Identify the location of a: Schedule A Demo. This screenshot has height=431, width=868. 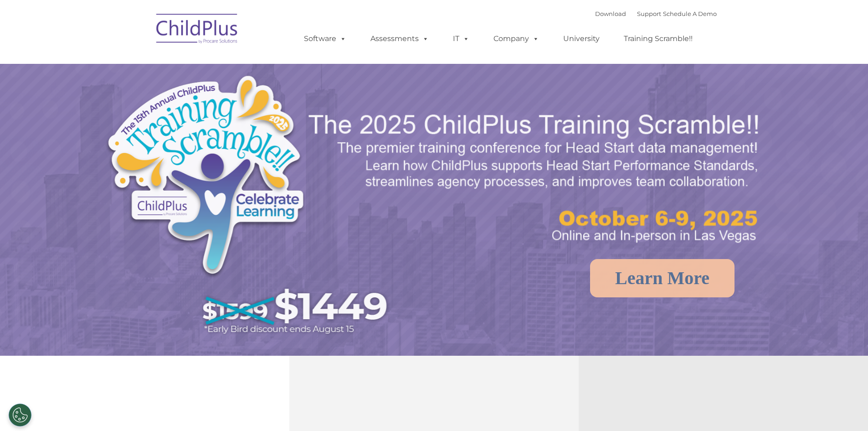
(690, 14).